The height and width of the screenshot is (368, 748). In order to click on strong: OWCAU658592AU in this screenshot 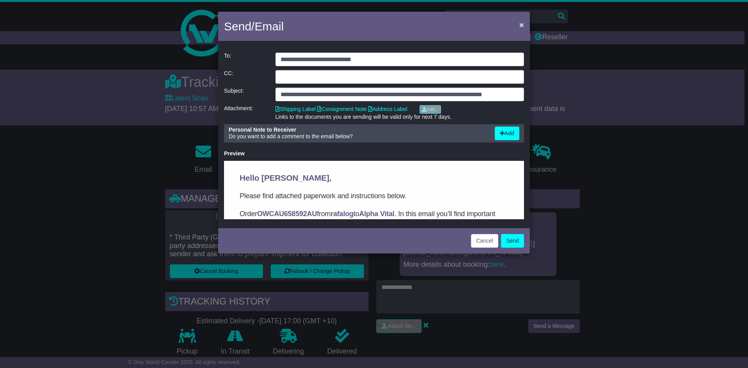, I will do `click(63, 53)`.